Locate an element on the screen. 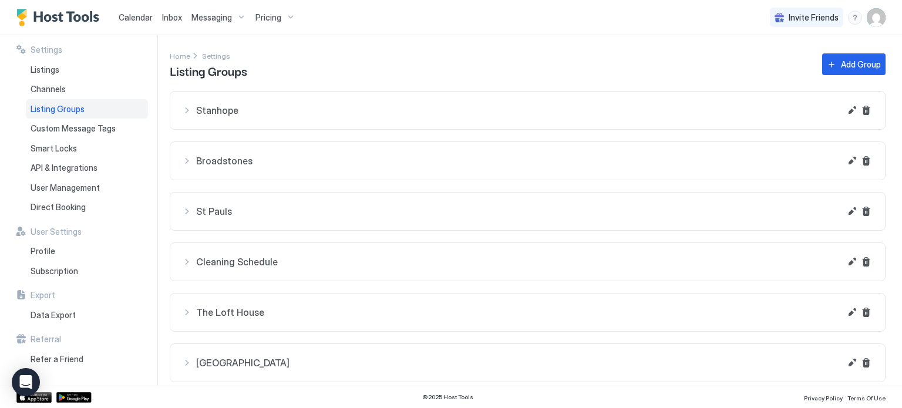  a: Settings is located at coordinates (216, 55).